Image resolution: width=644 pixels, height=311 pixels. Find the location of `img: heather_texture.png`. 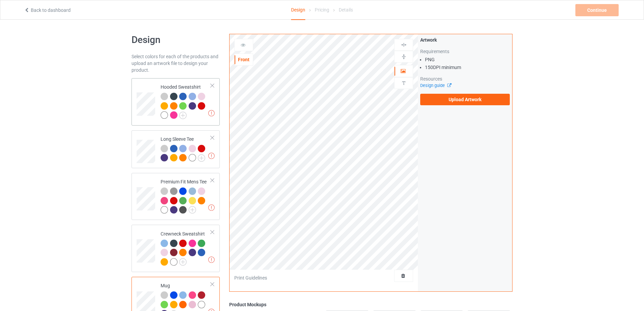

img: heather_texture.png is located at coordinates (174, 191).